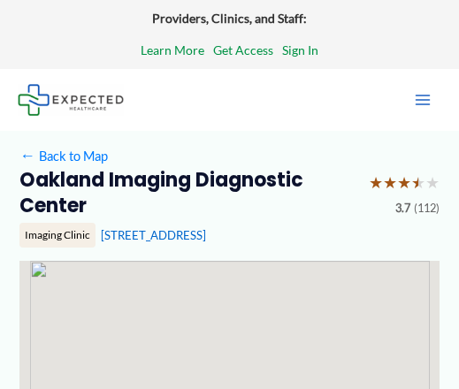  I want to click on div: Imaging Clinic, so click(57, 235).